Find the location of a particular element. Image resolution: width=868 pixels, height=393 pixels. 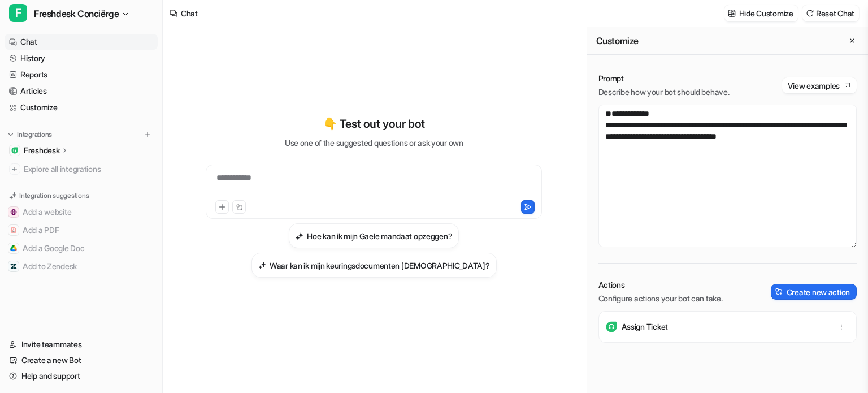

p: Hide Customize is located at coordinates (767, 13).